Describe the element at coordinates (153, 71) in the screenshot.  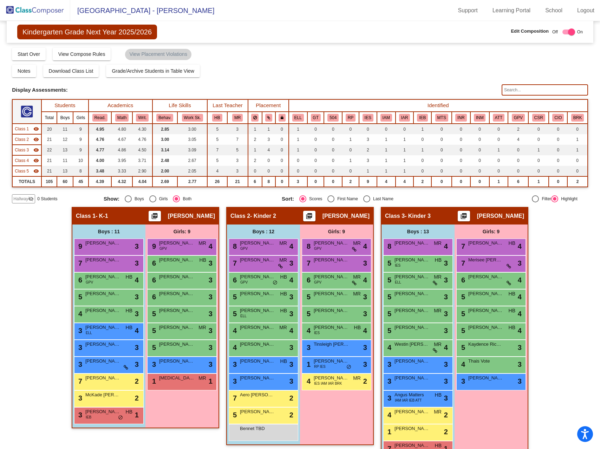
I see `button: Grade/Archive Students in Table View` at that location.